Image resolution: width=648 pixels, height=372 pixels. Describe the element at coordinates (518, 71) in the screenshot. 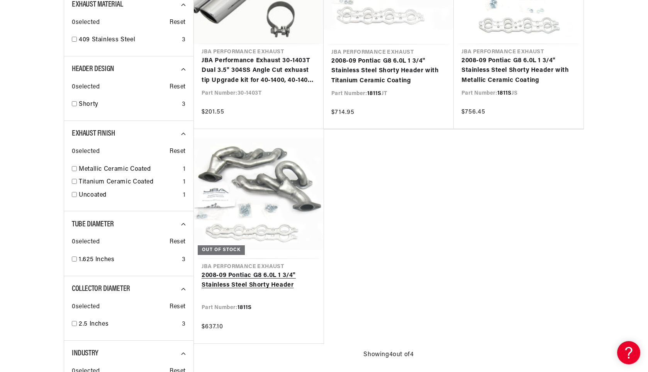

I see `a: 2008-09 Pontiac G8 6.0L 1 3/4" Stainless Steel Shorty Header with Metallic Ceramic Coating` at that location.